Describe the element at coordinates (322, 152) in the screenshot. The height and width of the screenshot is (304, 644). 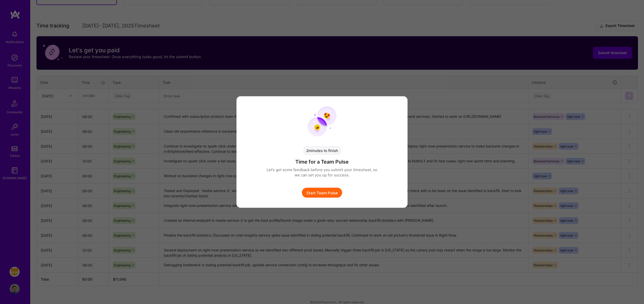
I see `div: modal` at that location.